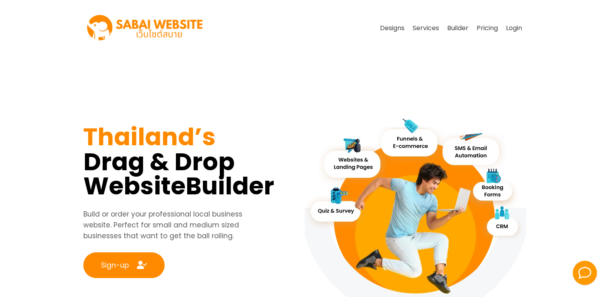 This screenshot has width=609, height=297. I want to click on span: Sign-up, so click(115, 265).